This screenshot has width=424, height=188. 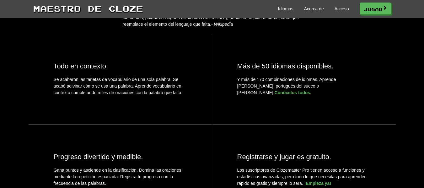 I want to click on font: Registrarse y jugar es gratuito., so click(x=284, y=157).